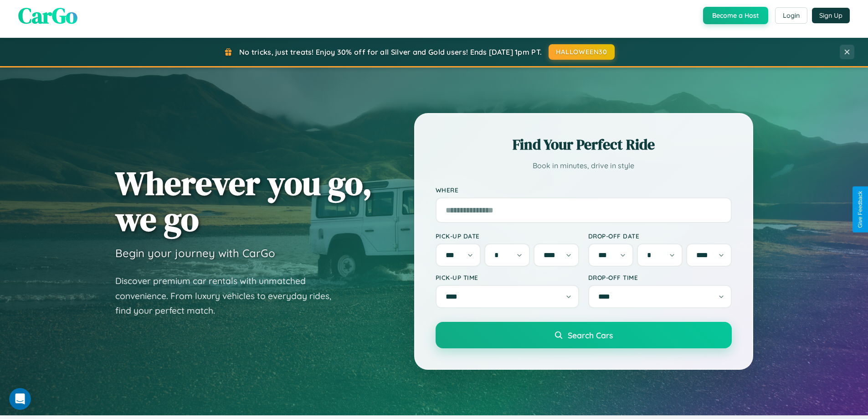 The height and width of the screenshot is (419, 868). I want to click on label: Pick-up Date, so click(507, 235).